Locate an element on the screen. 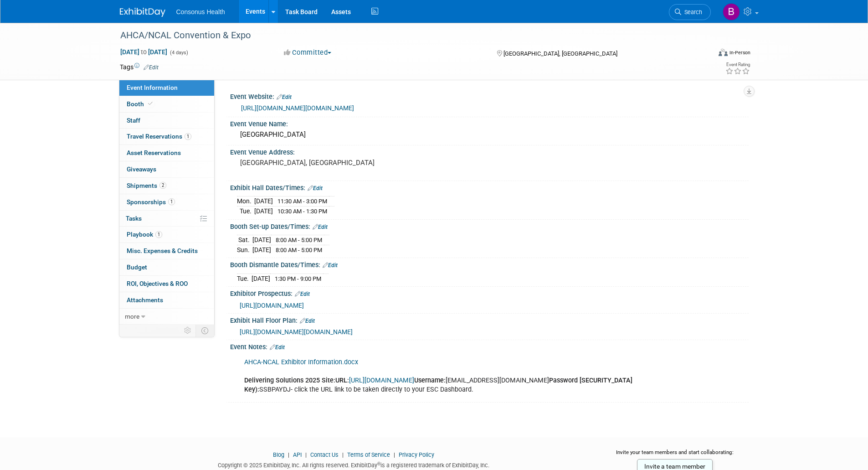 The image size is (868, 470). span: Giveaways is located at coordinates (141, 169).